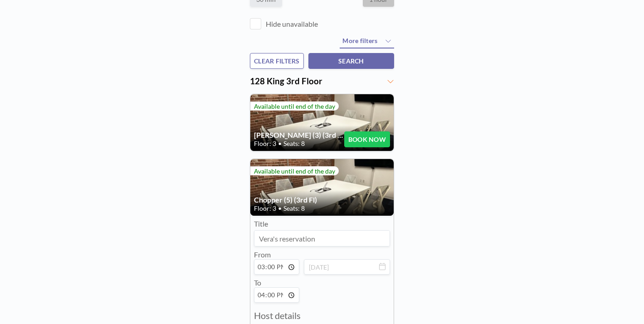 The height and width of the screenshot is (324, 644). Describe the element at coordinates (262, 254) in the screenshot. I see `label: From` at that location.